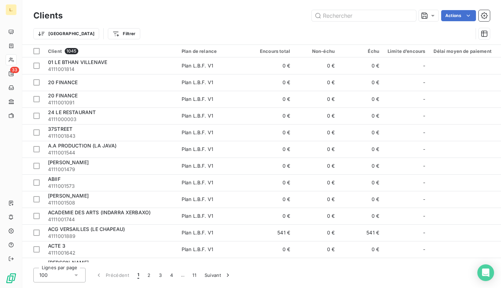  What do you see at coordinates (149, 275) in the screenshot?
I see `button: 2` at bounding box center [149, 275].